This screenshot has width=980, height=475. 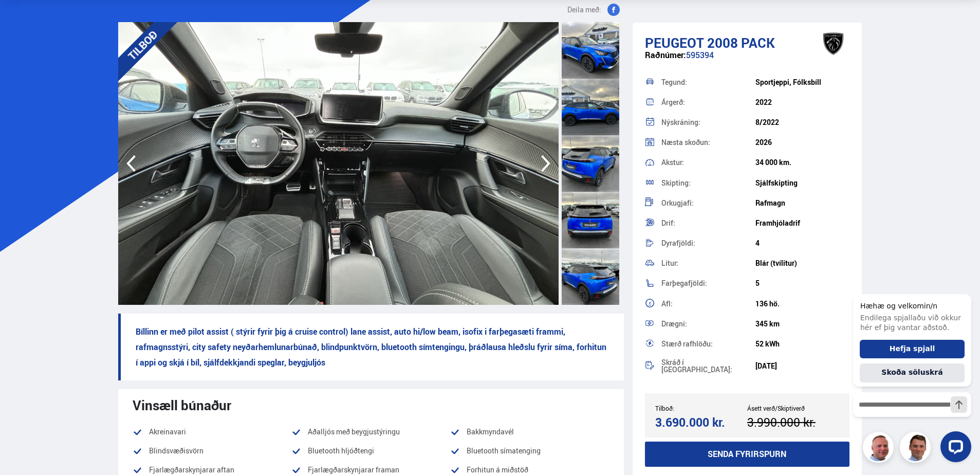 What do you see at coordinates (802, 82) in the screenshot?
I see `div: Sportjeppi, Fólksbíll` at bounding box center [802, 82].